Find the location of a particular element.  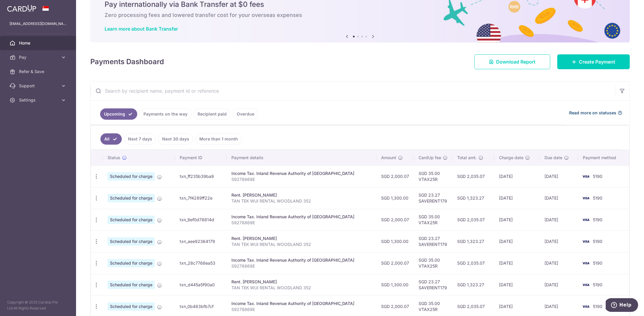

td: txn_d445a5f90a0 is located at coordinates (201, 284).